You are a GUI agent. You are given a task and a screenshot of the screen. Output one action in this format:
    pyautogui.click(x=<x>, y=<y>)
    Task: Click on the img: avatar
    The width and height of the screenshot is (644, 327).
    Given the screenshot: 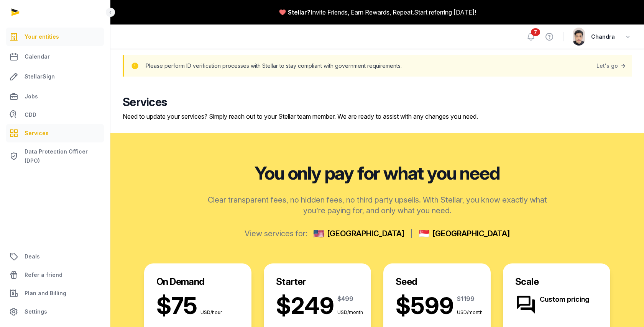 What is the action you would take?
    pyautogui.click(x=579, y=36)
    